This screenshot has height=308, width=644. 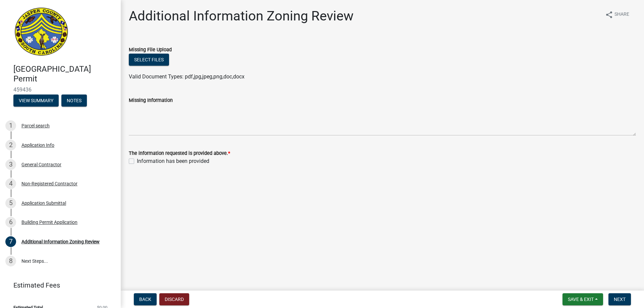 I want to click on span: Valid Document Types: pdf,jpg,jpeg,png,doc,docx, so click(x=187, y=76).